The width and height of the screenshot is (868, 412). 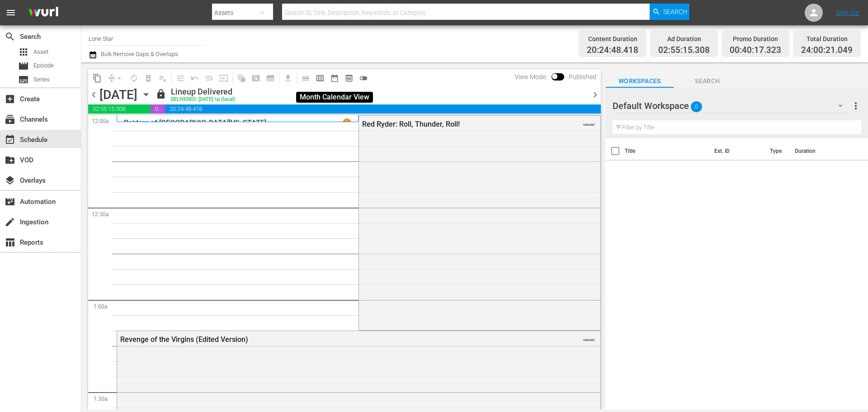 What do you see at coordinates (827, 39) in the screenshot?
I see `div: Total Duration` at bounding box center [827, 39].